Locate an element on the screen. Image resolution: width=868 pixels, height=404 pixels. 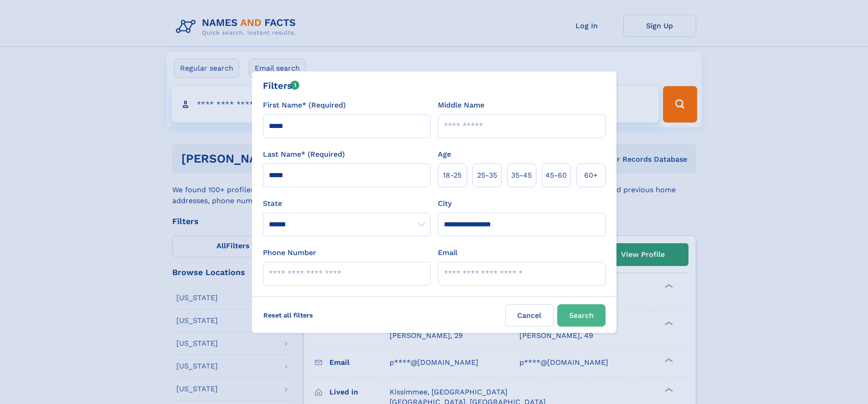
span: 25‑35 is located at coordinates (487, 176).